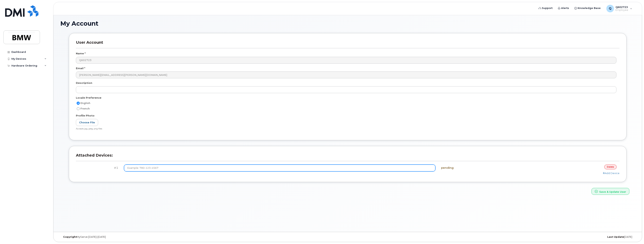  What do you see at coordinates (85, 108) in the screenshot?
I see `span: French` at bounding box center [85, 108].